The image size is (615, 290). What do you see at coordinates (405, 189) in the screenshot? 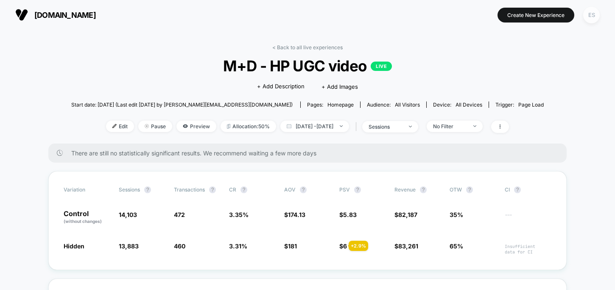
I see `span: Revenue` at bounding box center [405, 189].